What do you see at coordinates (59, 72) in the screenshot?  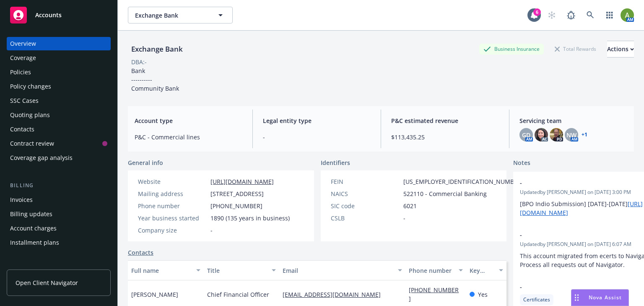 I see `a: Policies` at bounding box center [59, 72].